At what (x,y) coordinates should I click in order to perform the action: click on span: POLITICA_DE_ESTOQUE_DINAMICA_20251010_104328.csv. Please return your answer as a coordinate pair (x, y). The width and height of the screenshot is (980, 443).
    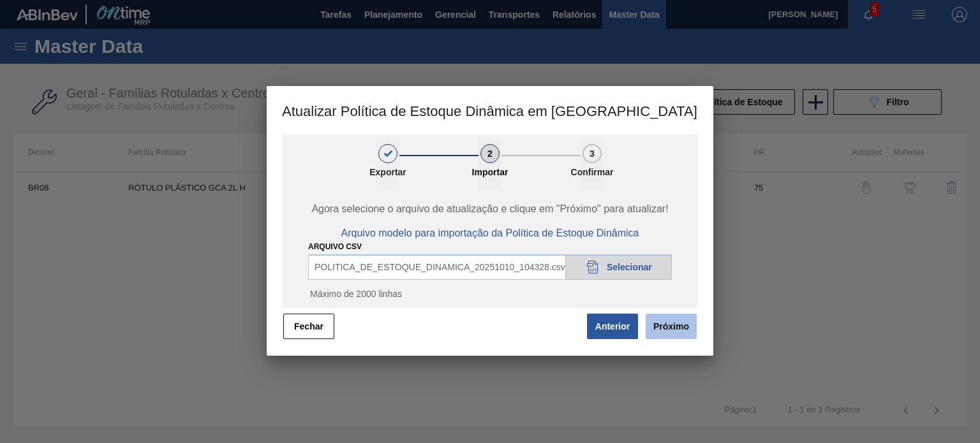
    Looking at the image, I should click on (440, 267).